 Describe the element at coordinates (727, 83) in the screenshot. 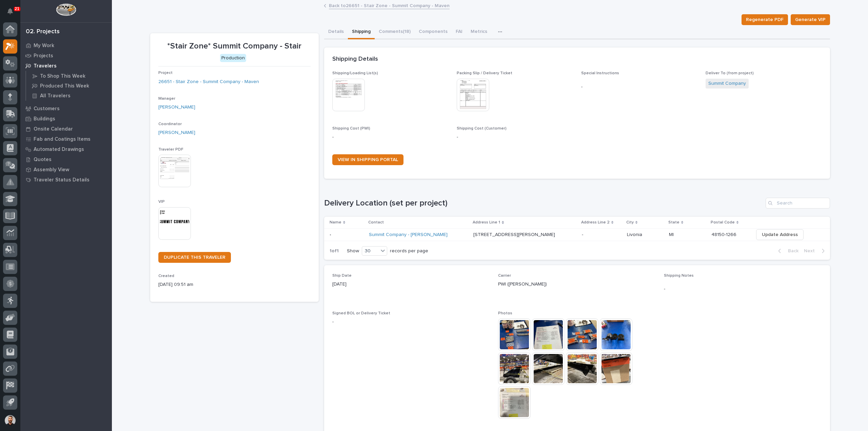

I see `a: Summit Company` at that location.